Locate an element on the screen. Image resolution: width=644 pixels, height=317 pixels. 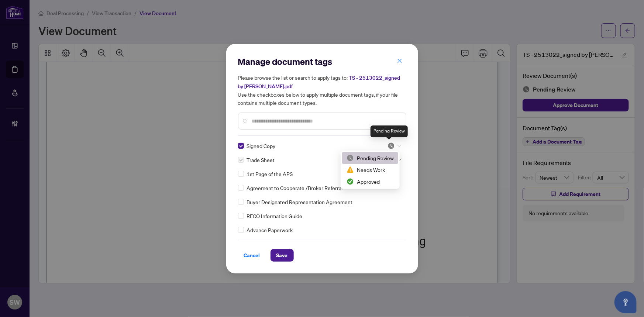
span: Pending Review is located at coordinates (395, 146).